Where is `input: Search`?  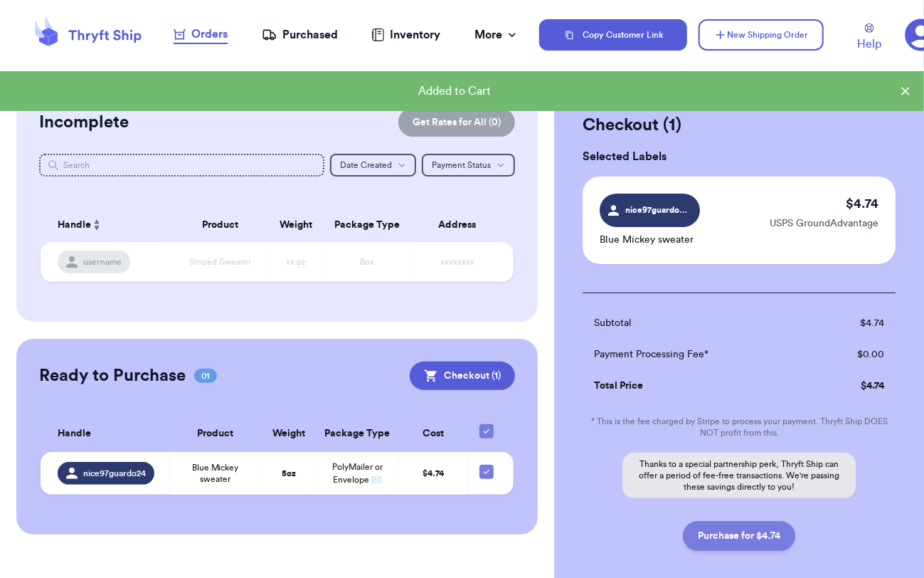
input: Search is located at coordinates (181, 165).